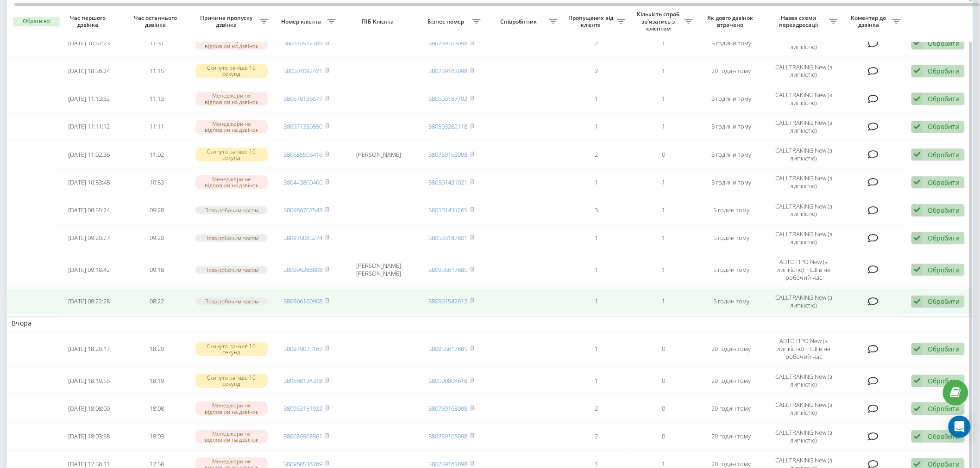  Describe the element at coordinates (303, 127) in the screenshot. I see `a: 380971336556` at that location.